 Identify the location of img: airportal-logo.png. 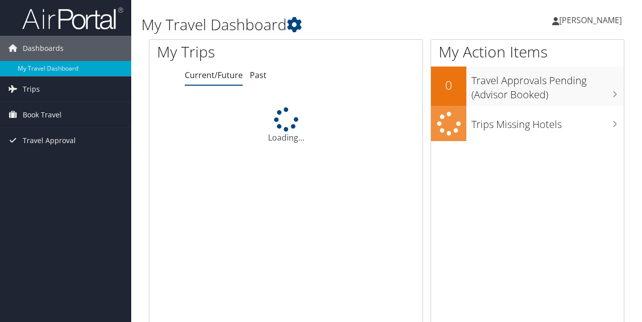
(73, 18).